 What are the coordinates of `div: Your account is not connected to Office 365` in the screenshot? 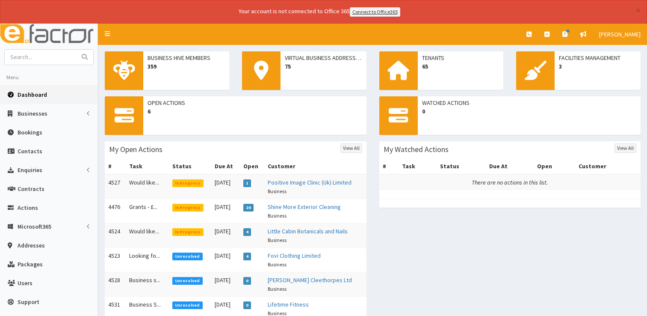 It's located at (319, 12).